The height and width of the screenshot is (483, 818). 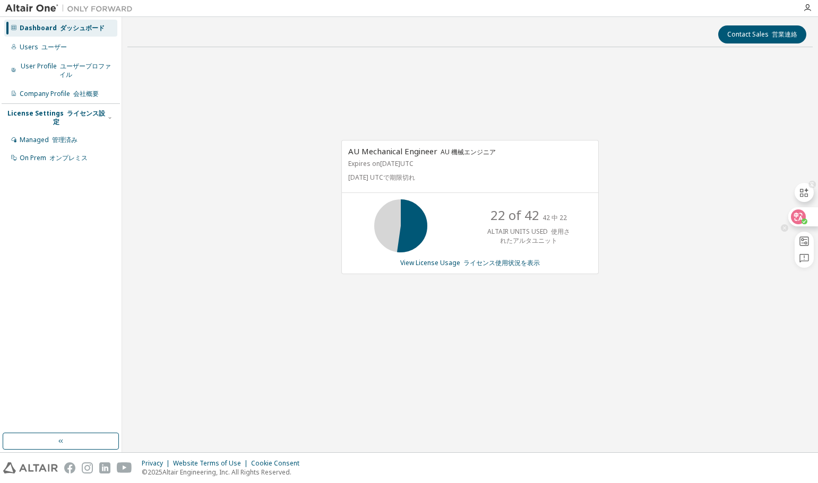 What do you see at coordinates (59, 94) in the screenshot?
I see `div: Company Profile` at bounding box center [59, 94].